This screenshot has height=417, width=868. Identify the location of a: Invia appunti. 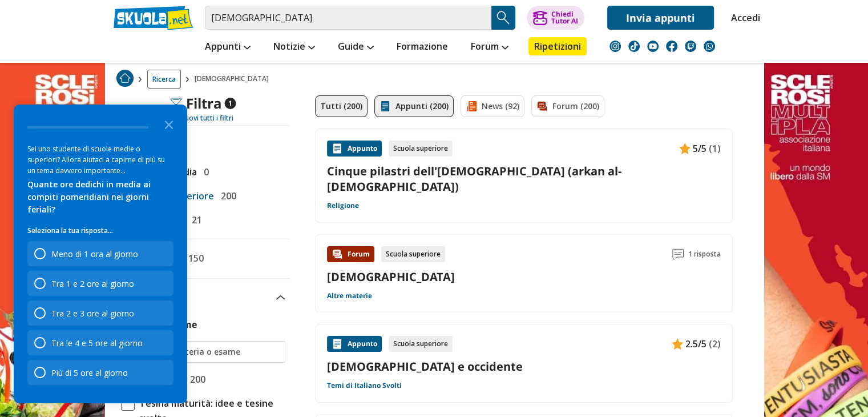
(661, 18).